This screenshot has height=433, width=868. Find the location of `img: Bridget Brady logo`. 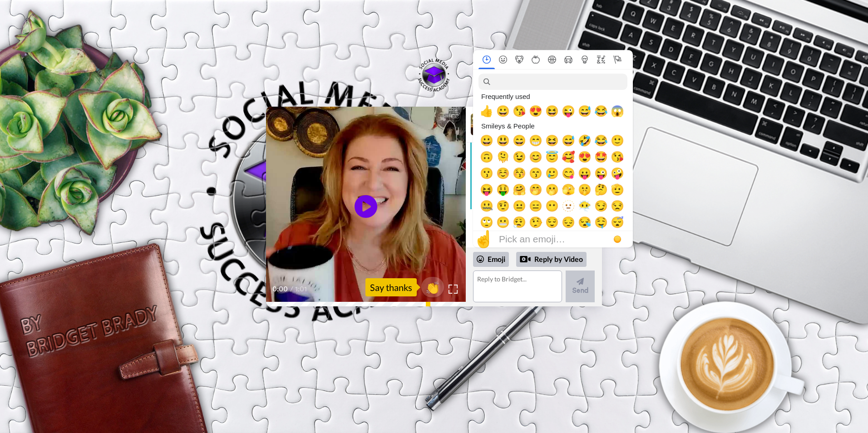

img: Bridget Brady logo is located at coordinates (434, 75).